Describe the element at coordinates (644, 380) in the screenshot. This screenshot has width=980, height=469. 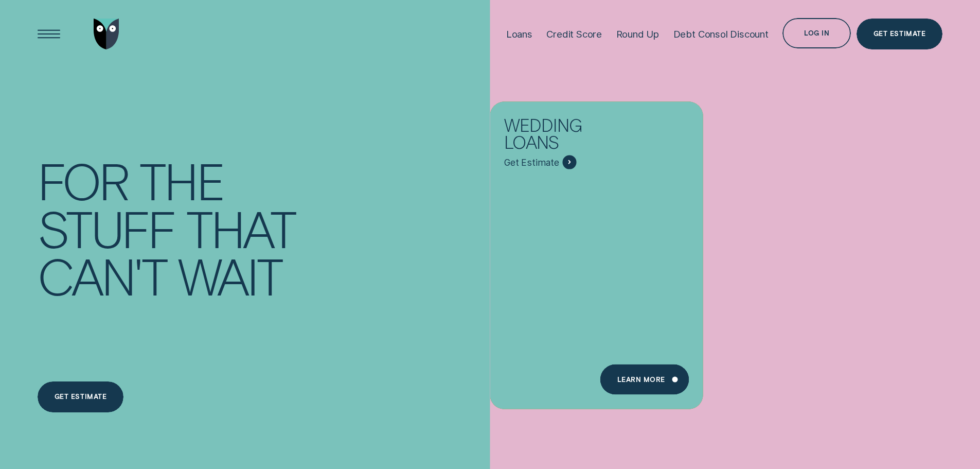
I see `a: Learn more` at that location.